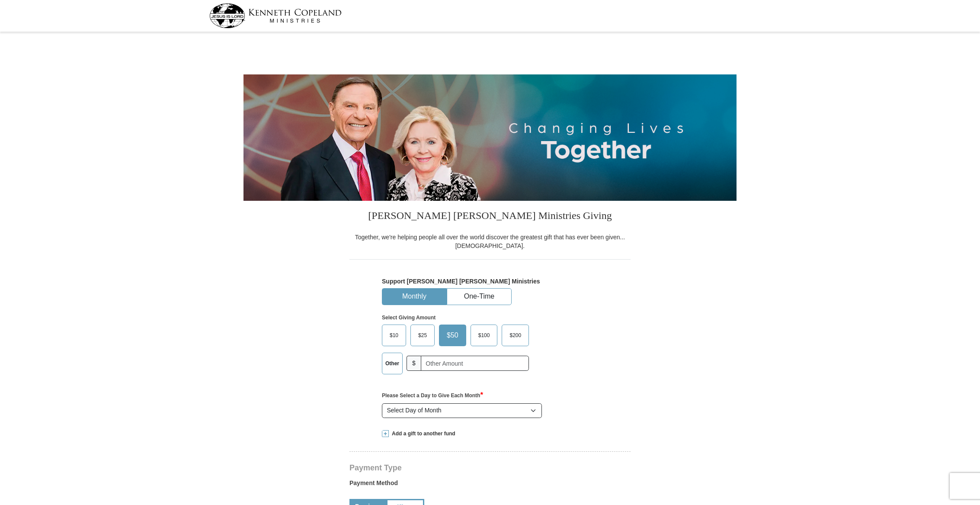 The width and height of the screenshot is (980, 505). Describe the element at coordinates (452, 335) in the screenshot. I see `span: $50` at that location.